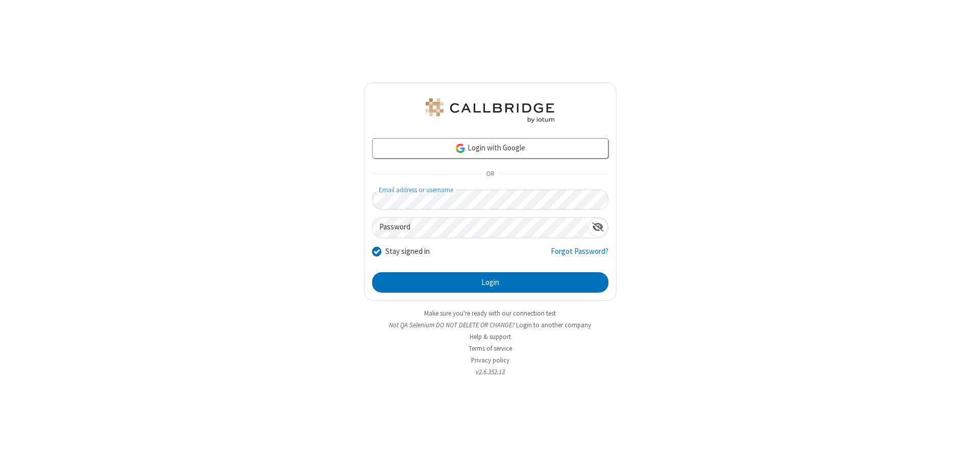  I want to click on a: Login with Google, so click(490, 149).